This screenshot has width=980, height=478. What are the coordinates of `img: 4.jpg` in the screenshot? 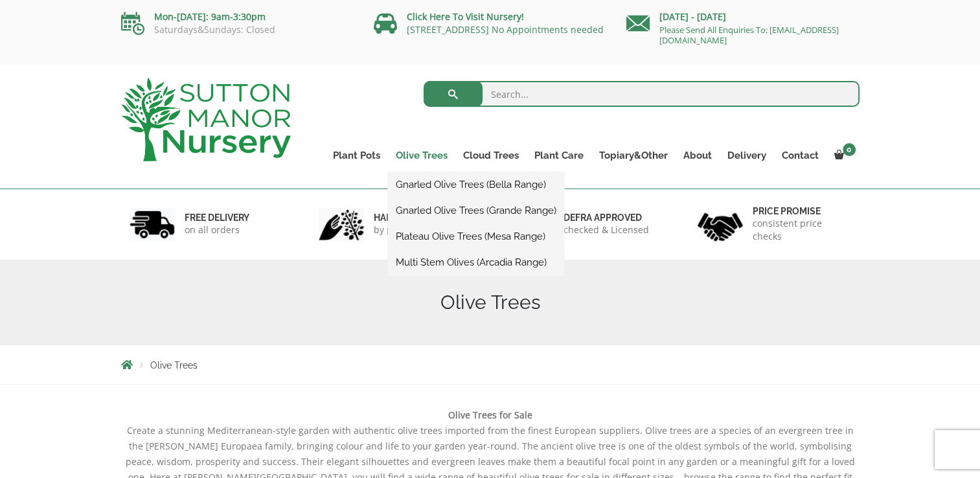 It's located at (720, 224).